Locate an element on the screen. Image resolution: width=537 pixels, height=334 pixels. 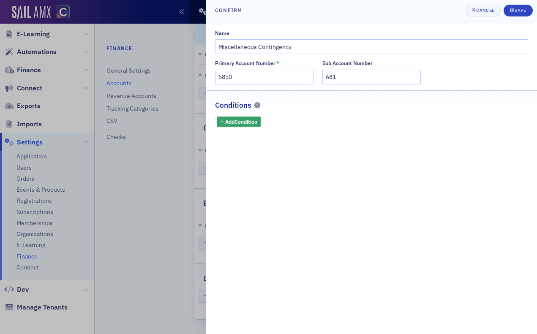
span: Add Condition is located at coordinates (241, 122).